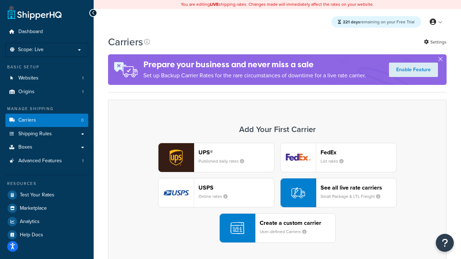 This screenshot has height=259, width=461. I want to click on header: See all live rate carriers, so click(358, 188).